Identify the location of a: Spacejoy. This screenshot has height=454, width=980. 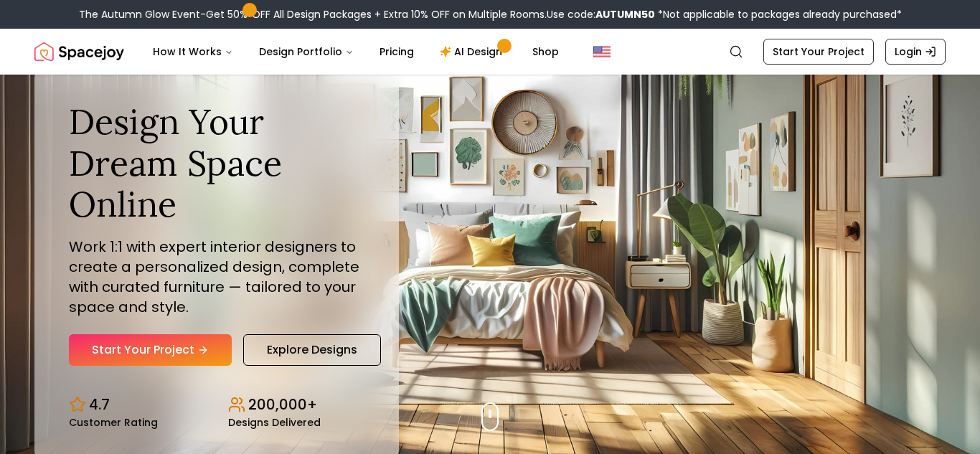
(79, 52).